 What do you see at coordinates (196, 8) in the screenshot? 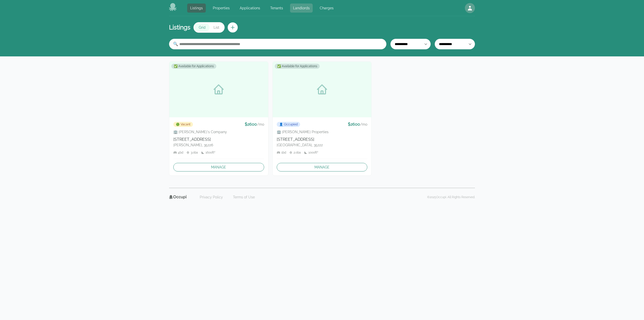
I see `a: Listings` at bounding box center [196, 8].